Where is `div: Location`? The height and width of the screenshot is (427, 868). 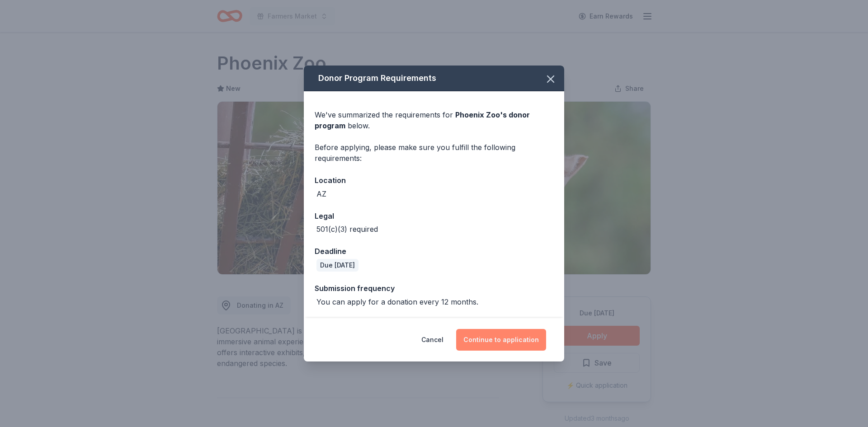
div: Location is located at coordinates (434, 180).